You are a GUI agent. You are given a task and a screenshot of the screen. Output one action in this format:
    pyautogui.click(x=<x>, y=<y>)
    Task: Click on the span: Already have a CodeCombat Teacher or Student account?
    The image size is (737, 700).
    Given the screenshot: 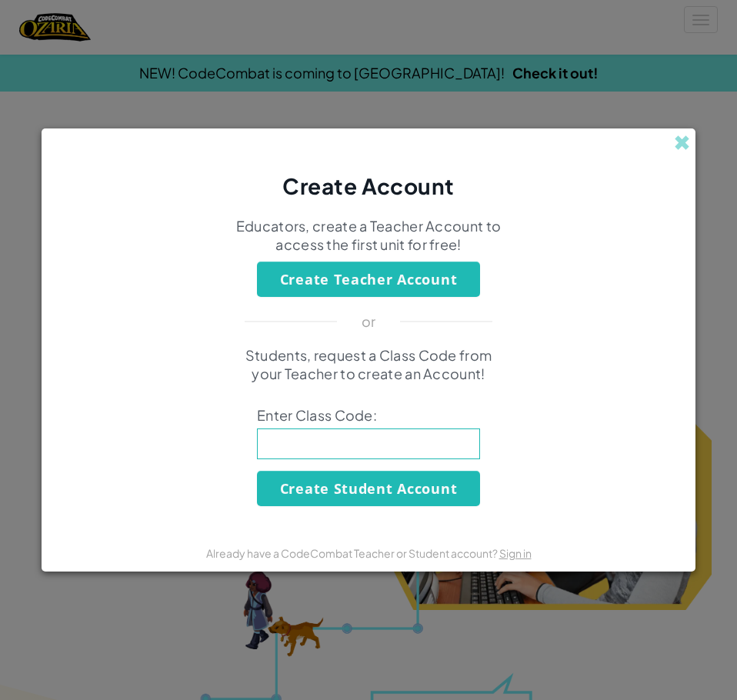 What is the action you would take?
    pyautogui.click(x=352, y=553)
    